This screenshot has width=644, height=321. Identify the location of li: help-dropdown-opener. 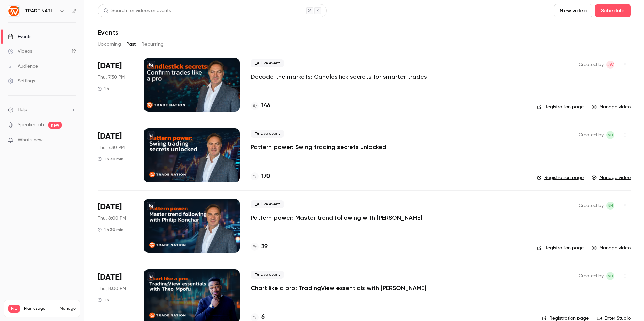
(42, 110).